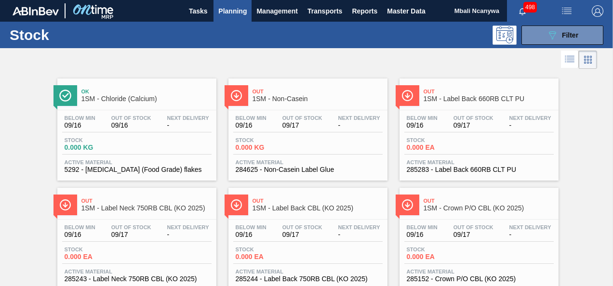  Describe the element at coordinates (405, 11) in the screenshot. I see `span: Master Data` at that location.